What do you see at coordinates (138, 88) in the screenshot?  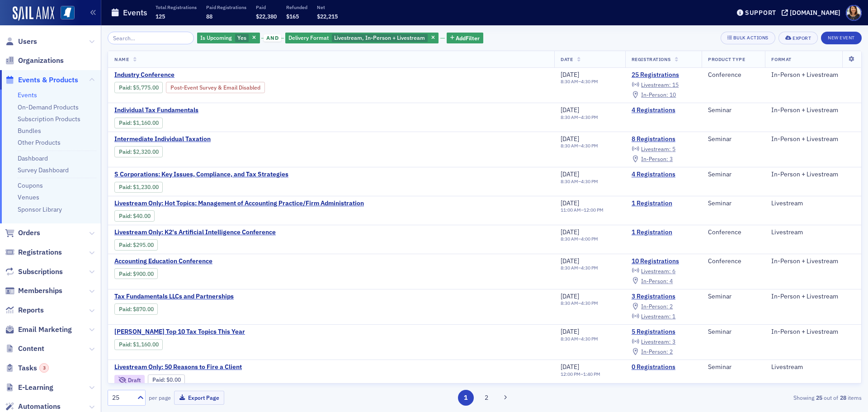 I see `div: Paid: 28 - $577500` at bounding box center [138, 88].